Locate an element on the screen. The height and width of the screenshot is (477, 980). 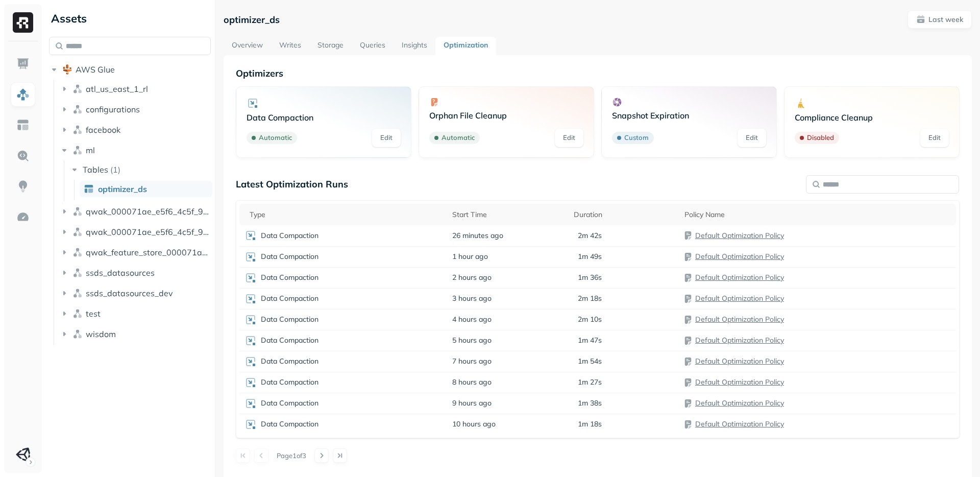
span: 5 hours ago is located at coordinates (472, 340).